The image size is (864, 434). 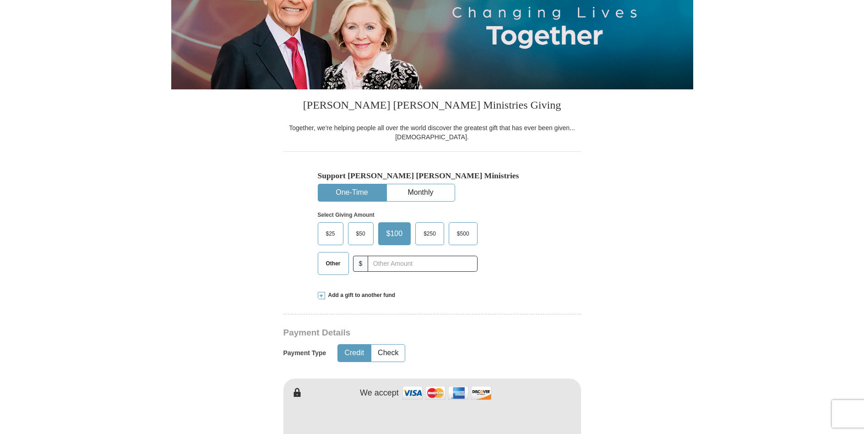 What do you see at coordinates (354, 353) in the screenshot?
I see `button: Credit` at bounding box center [354, 353].